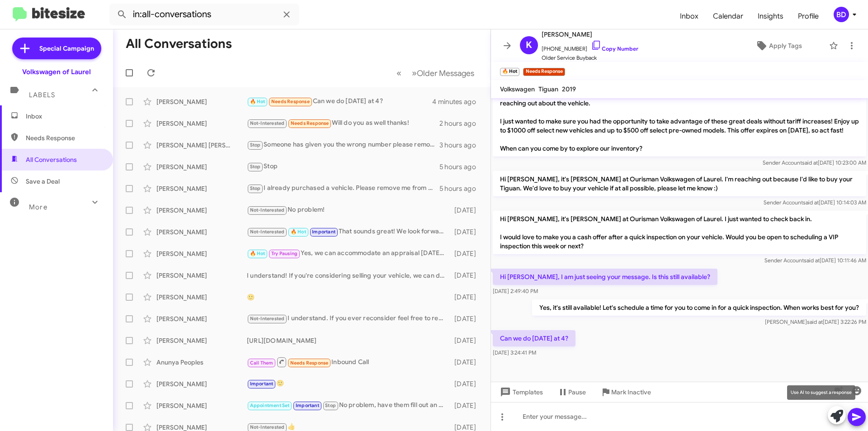 The image size is (868, 431). I want to click on div: Anunya Peoples, so click(202, 362).